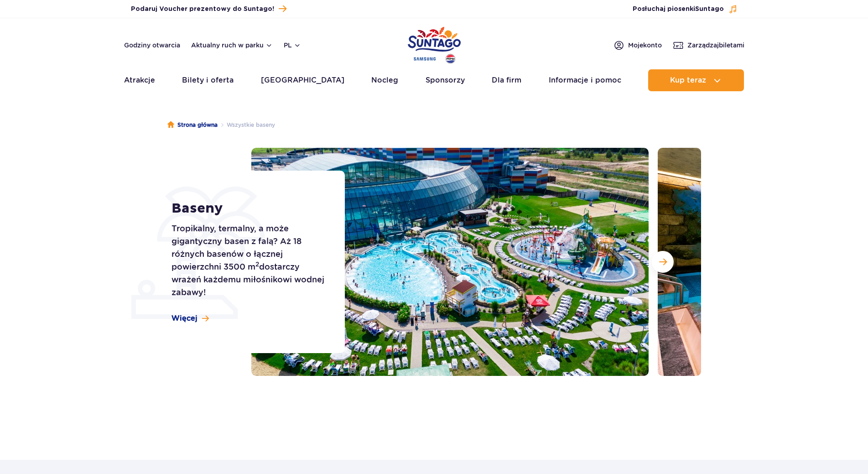 This screenshot has width=868, height=474. What do you see at coordinates (231, 45) in the screenshot?
I see `button: Aktualny ruch w parku` at bounding box center [231, 45].